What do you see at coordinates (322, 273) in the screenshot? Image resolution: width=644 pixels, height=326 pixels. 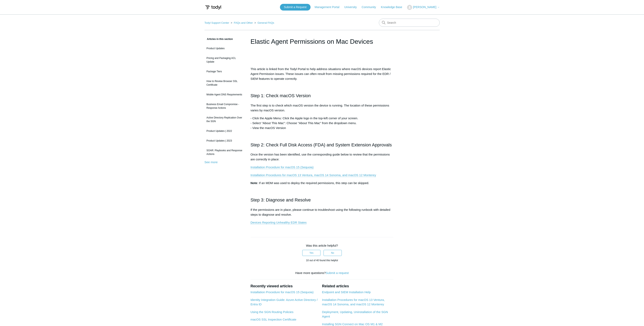 I see `div: Have more questions?` at bounding box center [322, 273].